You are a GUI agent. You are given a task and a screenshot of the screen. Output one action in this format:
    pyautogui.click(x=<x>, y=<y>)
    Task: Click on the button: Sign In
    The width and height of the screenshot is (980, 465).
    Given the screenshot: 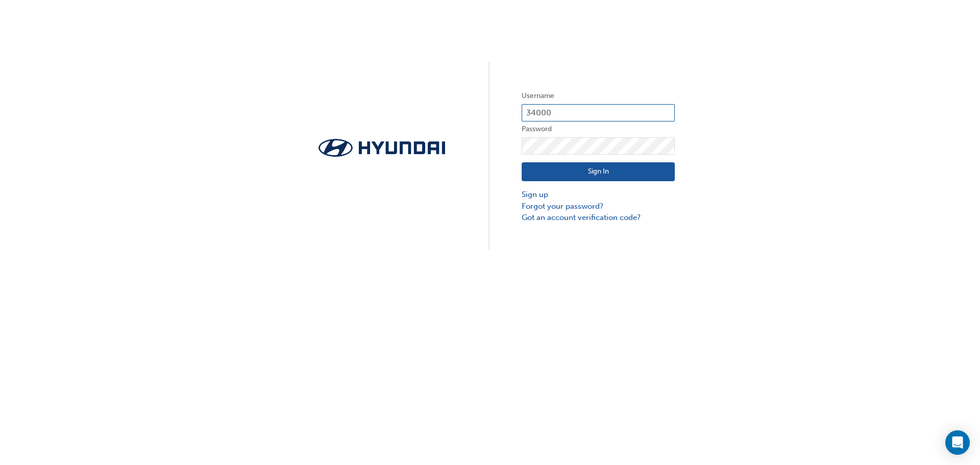 What is the action you would take?
    pyautogui.click(x=598, y=172)
    